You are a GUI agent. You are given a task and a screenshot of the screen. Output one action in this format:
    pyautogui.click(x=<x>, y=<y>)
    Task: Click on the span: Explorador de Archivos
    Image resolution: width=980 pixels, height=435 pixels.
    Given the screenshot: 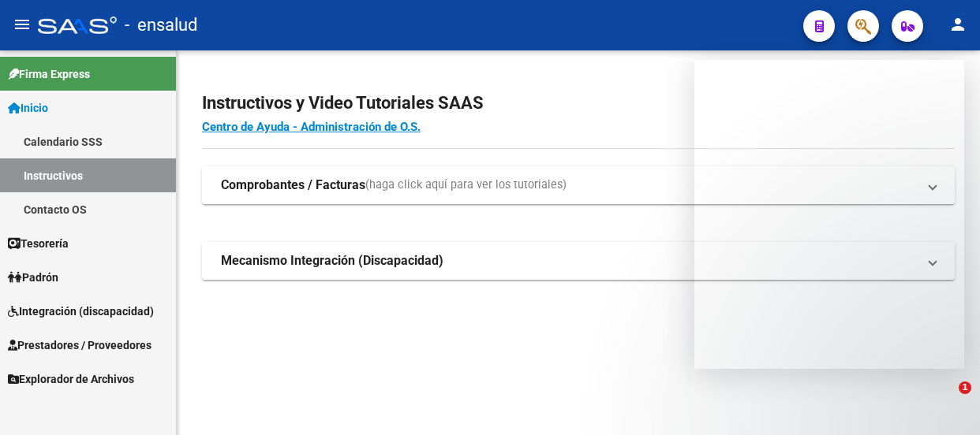 What is the action you would take?
    pyautogui.click(x=71, y=380)
    